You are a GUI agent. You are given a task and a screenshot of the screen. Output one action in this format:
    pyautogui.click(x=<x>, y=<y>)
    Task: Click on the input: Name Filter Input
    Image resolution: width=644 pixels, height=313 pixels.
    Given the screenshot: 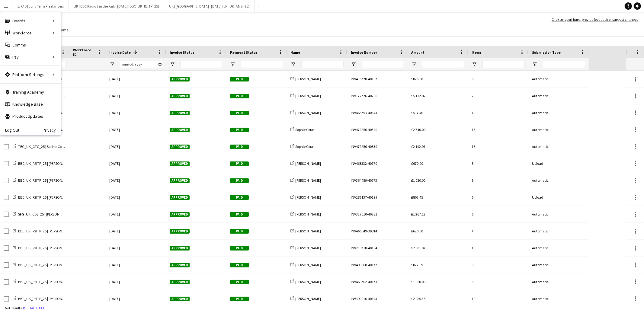 What is the action you would take?
    pyautogui.click(x=322, y=64)
    